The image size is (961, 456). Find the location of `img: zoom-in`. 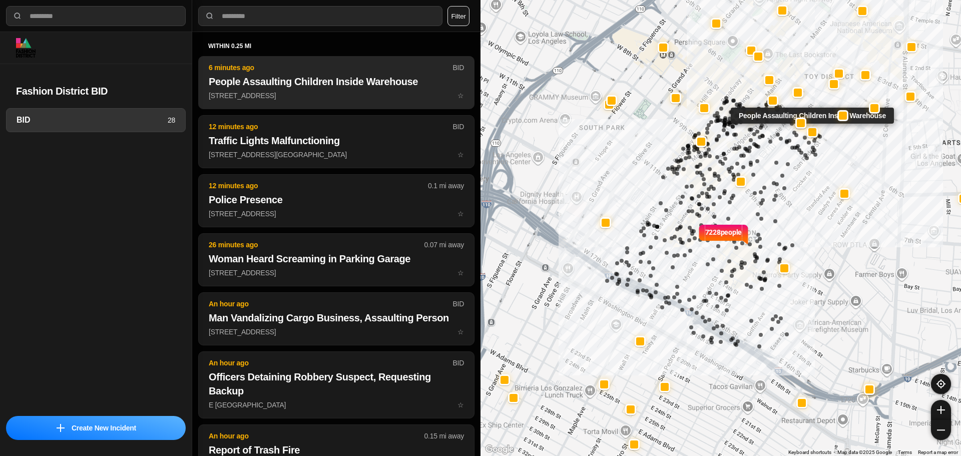

img: zoom-in is located at coordinates (941, 410).